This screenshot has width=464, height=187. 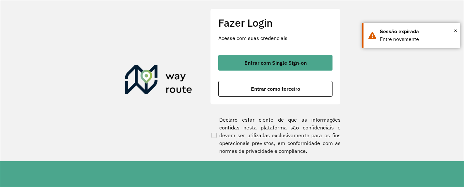 I want to click on button: Close, so click(x=455, y=31).